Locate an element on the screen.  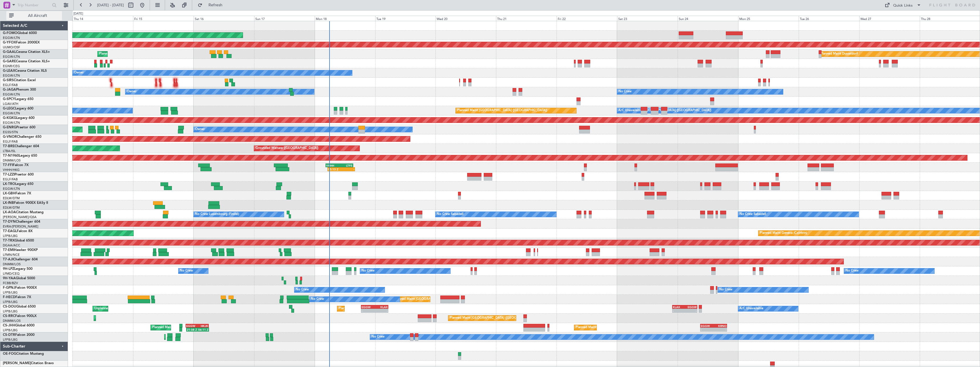
button: All Aircraft is located at coordinates (34, 16).